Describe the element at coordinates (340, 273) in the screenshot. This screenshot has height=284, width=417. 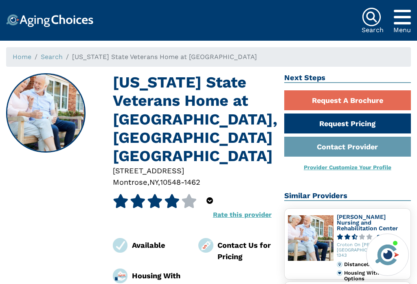
I see `img: primary.svg` at that location.